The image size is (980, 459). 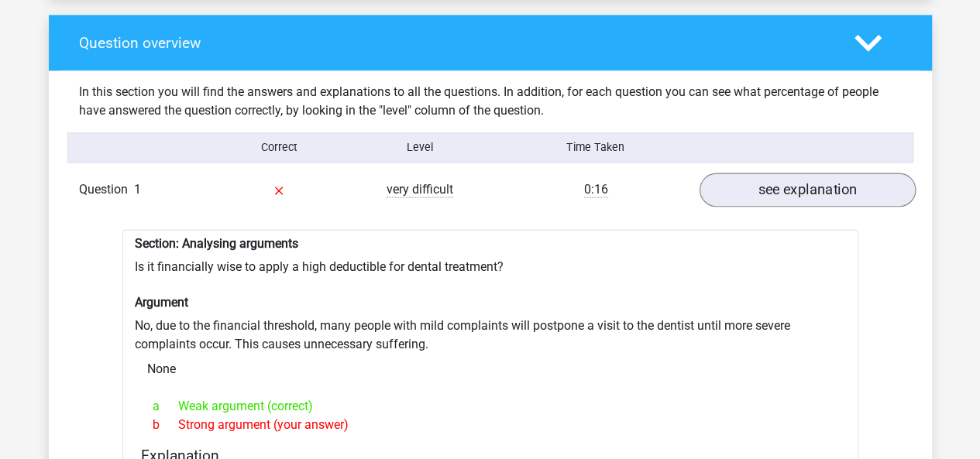 What do you see at coordinates (106, 190) in the screenshot?
I see `span: Question` at bounding box center [106, 190].